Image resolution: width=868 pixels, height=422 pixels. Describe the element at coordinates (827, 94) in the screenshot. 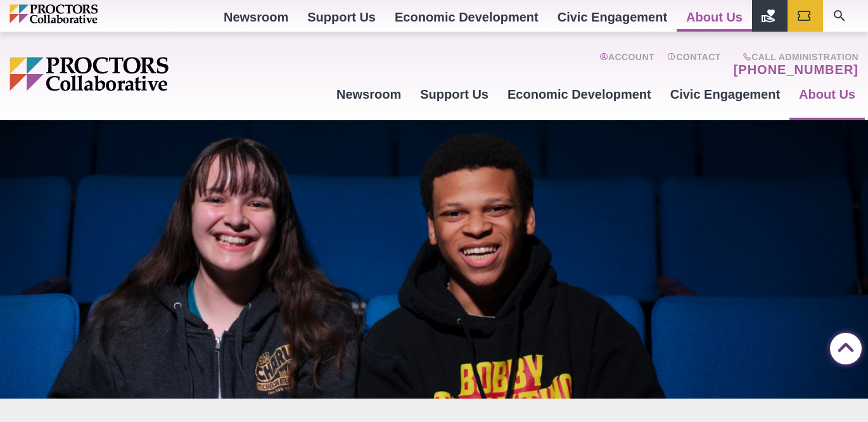

I see `a: About Us` at that location.